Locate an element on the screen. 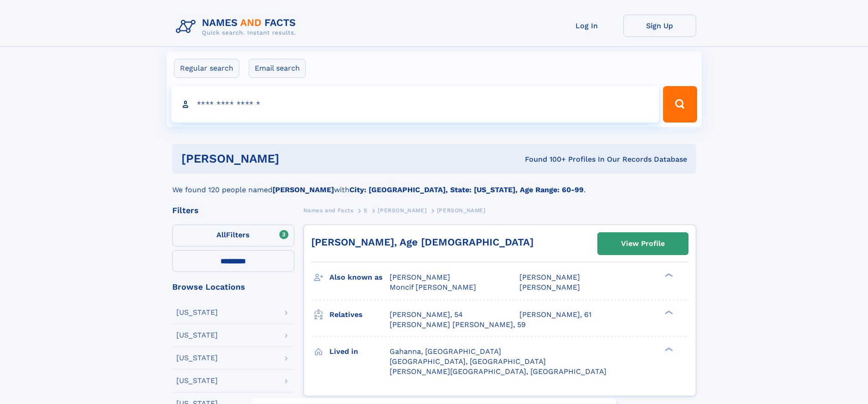  h3: Lived in is located at coordinates (359, 352).